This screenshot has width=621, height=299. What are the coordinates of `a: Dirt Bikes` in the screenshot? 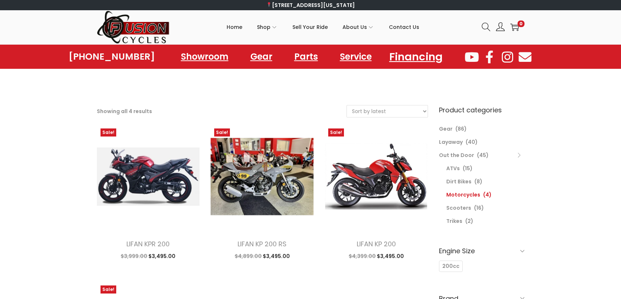 It's located at (459, 181).